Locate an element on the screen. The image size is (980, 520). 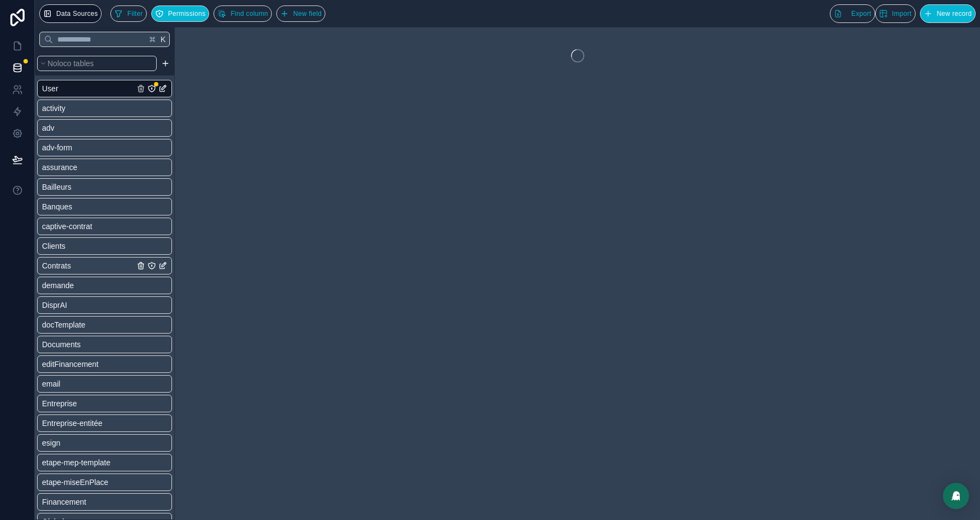
a: docTemplate is located at coordinates (88, 325).